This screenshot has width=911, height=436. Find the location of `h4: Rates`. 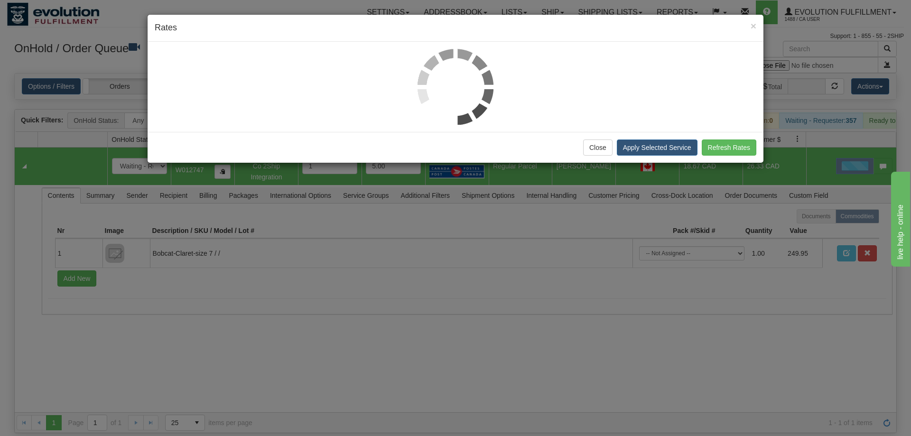

h4: Rates is located at coordinates (456, 28).